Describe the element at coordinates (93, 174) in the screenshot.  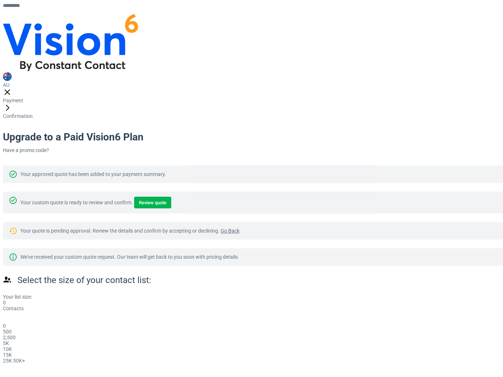
I see `span: Your approved quote has been added to your payment summary.` at that location.